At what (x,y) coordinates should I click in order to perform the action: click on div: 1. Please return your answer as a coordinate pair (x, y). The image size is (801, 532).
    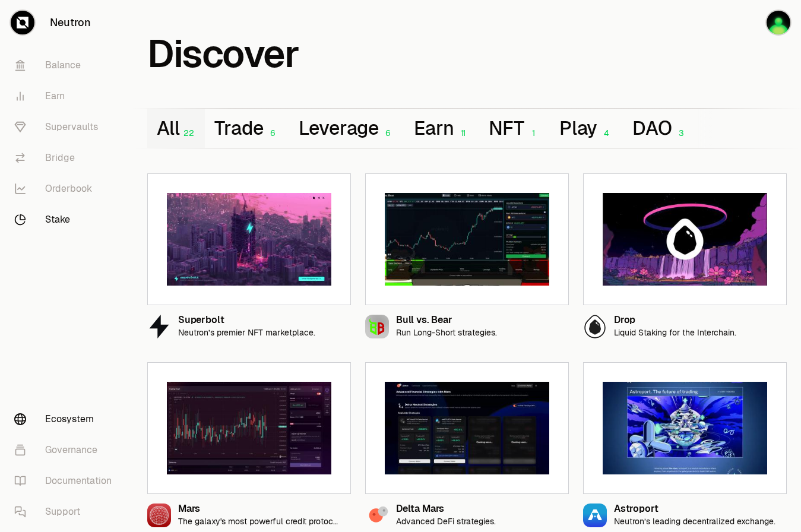
    Looking at the image, I should click on (532, 133).